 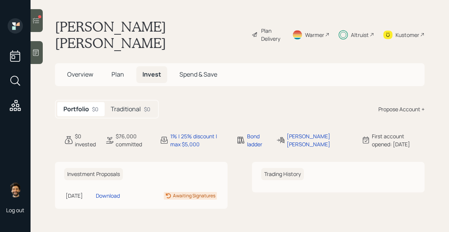 I want to click on div: Altruist, so click(x=360, y=35).